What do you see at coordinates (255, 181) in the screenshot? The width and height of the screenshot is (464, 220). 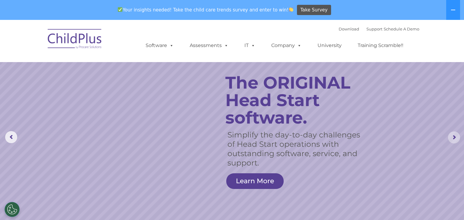 I see `a: Learn More` at bounding box center [255, 181].